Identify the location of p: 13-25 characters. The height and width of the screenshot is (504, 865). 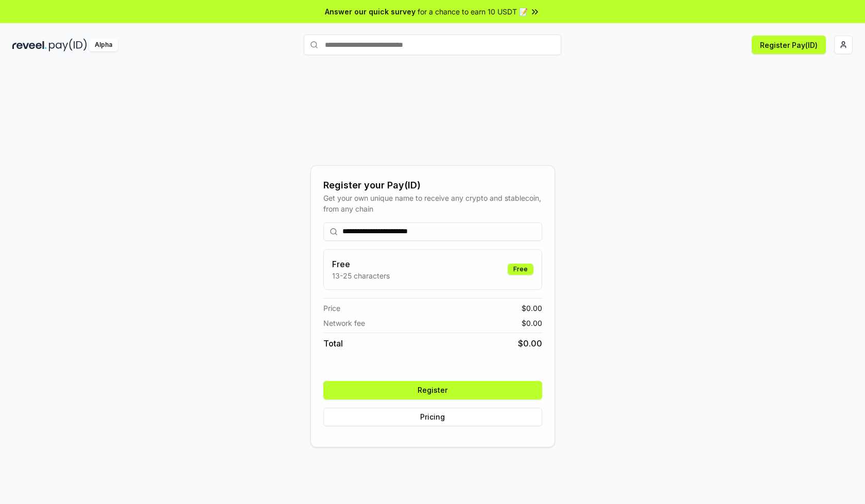
(361, 275).